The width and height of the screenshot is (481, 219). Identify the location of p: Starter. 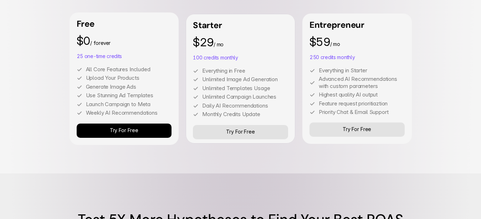
(240, 25).